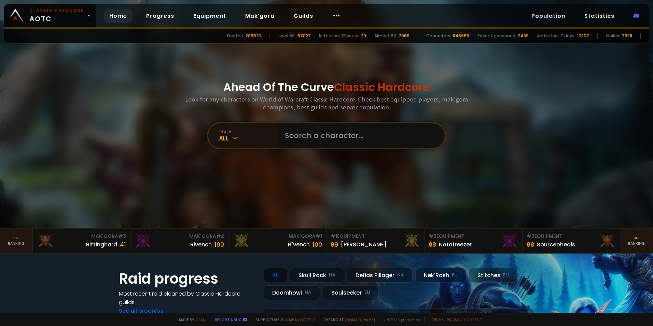 This screenshot has width=653, height=326. I want to click on a: Statistics, so click(599, 16).